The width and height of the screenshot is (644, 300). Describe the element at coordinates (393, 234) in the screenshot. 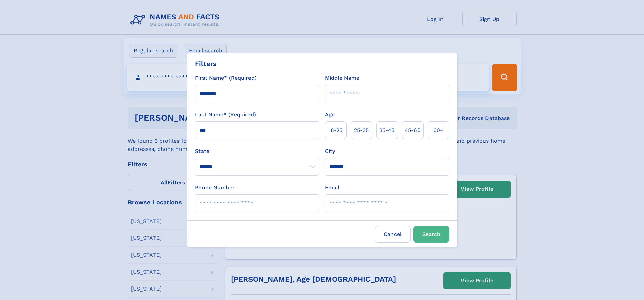

I see `label: Cancel` at that location.